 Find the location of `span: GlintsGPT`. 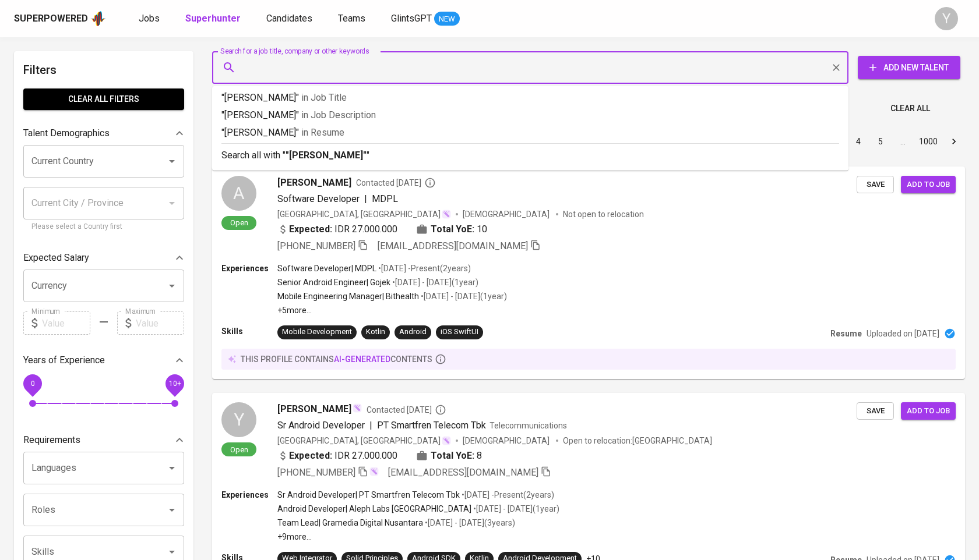

span: GlintsGPT is located at coordinates (412, 18).